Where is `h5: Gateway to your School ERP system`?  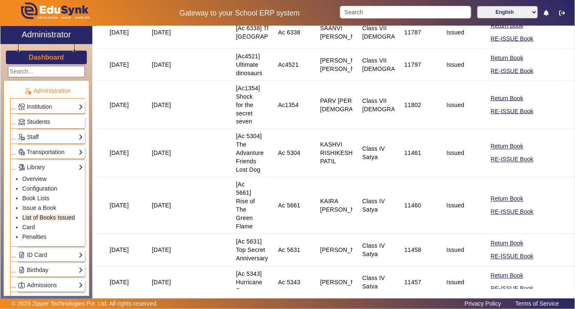
h5: Gateway to your School ERP system is located at coordinates (240, 13).